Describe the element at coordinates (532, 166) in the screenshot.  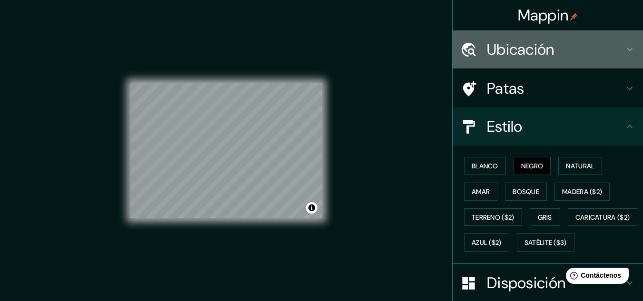
I see `button: Negro` at that location.